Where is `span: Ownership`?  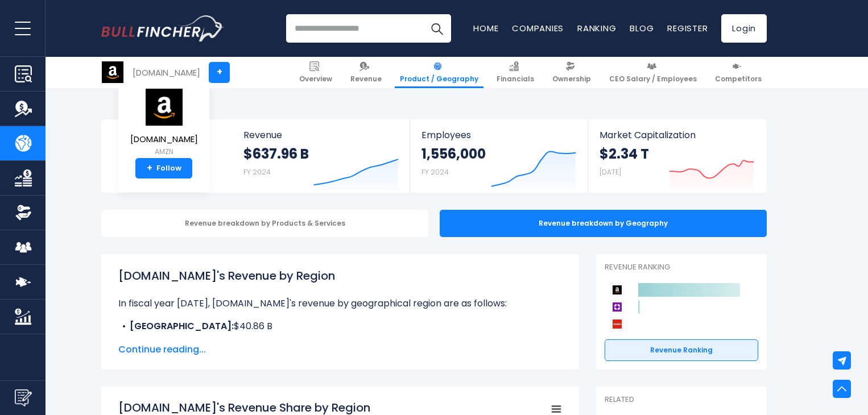
span: Ownership is located at coordinates (571, 79).